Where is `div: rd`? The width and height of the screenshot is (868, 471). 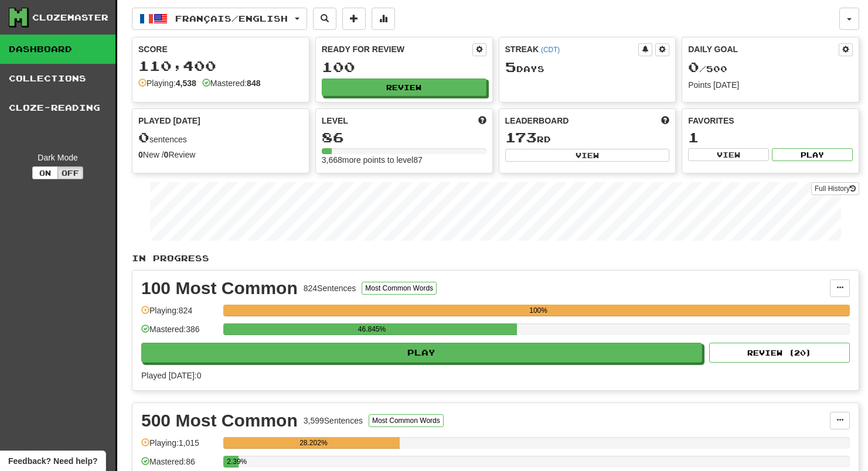
div: rd is located at coordinates (587, 138).